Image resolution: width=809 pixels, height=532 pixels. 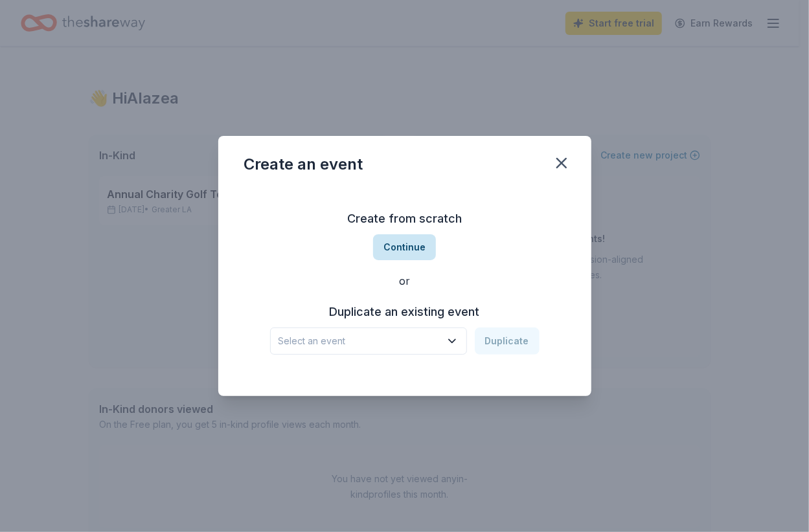 I want to click on h3: Create from scratch, so click(x=405, y=218).